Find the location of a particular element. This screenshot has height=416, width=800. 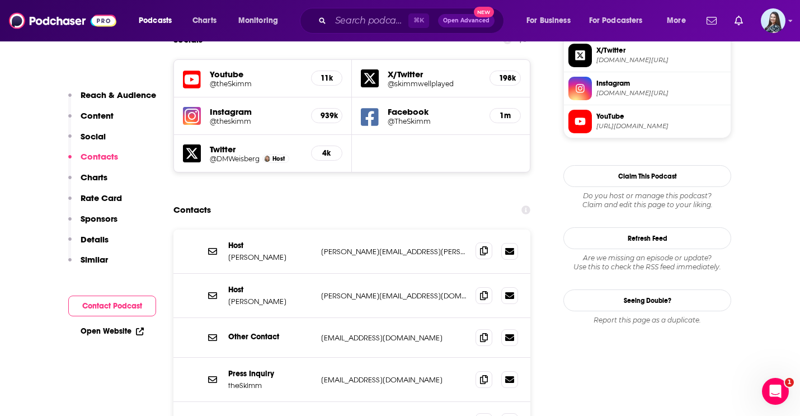

a: @theSkimm is located at coordinates (256, 83).